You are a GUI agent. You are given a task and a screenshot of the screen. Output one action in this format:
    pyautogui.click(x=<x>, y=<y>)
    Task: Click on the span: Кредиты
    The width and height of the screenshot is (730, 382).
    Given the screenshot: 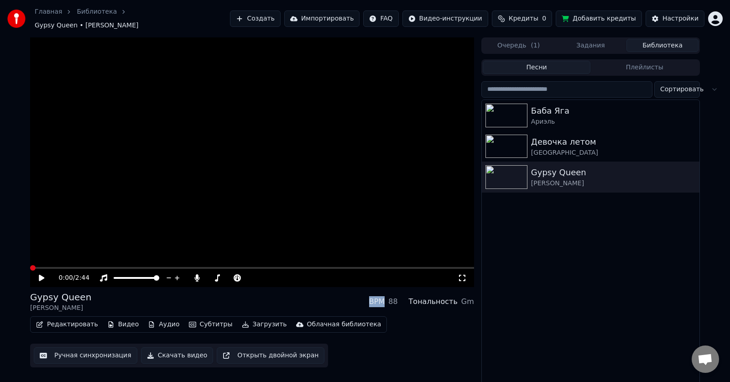 What is the action you would take?
    pyautogui.click(x=524, y=19)
    